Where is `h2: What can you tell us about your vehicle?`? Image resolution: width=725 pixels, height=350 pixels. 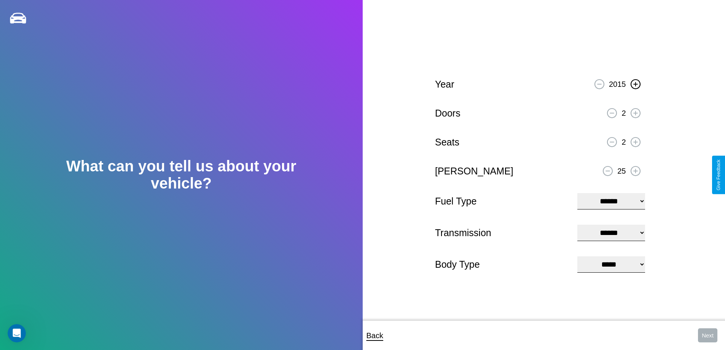 h2: What can you tell us about your vehicle? is located at coordinates (181, 175).